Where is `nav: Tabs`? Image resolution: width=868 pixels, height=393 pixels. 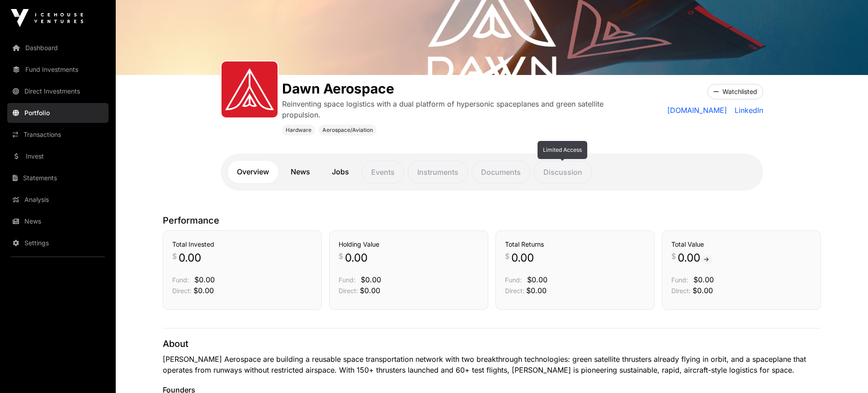 nav: Tabs is located at coordinates (492, 173).